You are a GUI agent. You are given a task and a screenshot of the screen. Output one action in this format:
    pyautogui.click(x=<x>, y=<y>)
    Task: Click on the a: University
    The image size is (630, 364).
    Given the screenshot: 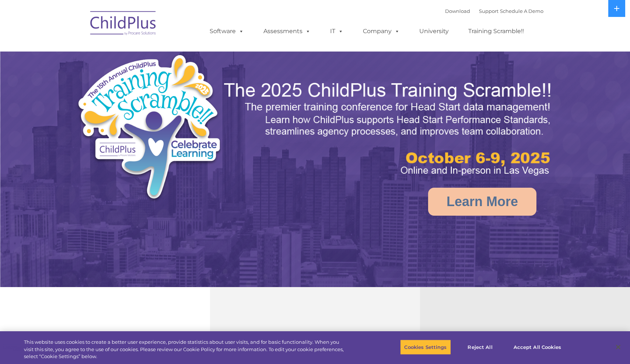 What is the action you would take?
    pyautogui.click(x=435, y=31)
    